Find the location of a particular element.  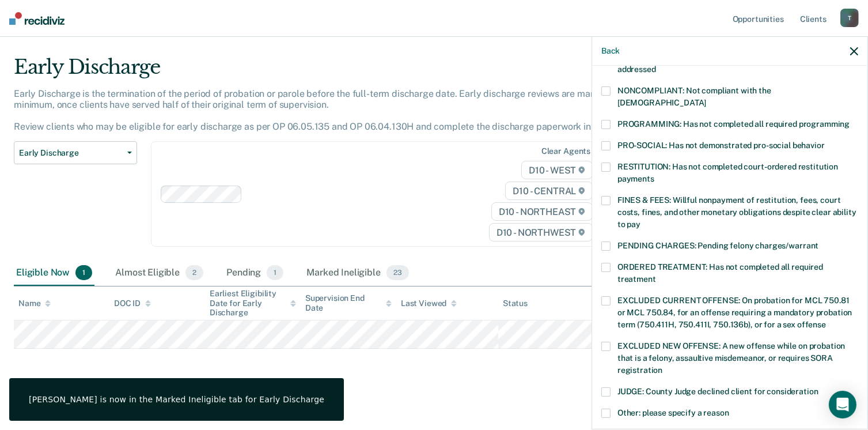

span: ORDERED TREATMENT: Has not completed all required treatment is located at coordinates (720, 272).